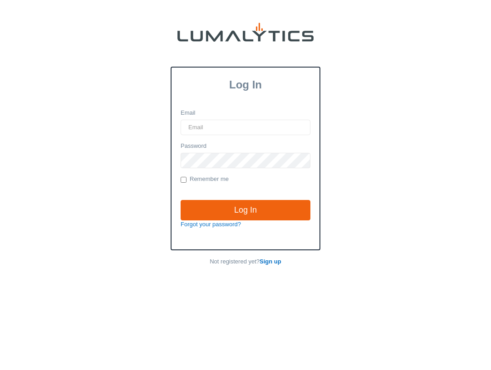 The height and width of the screenshot is (370, 491). What do you see at coordinates (245, 262) in the screenshot?
I see `p: Not registered yet?` at bounding box center [245, 262].